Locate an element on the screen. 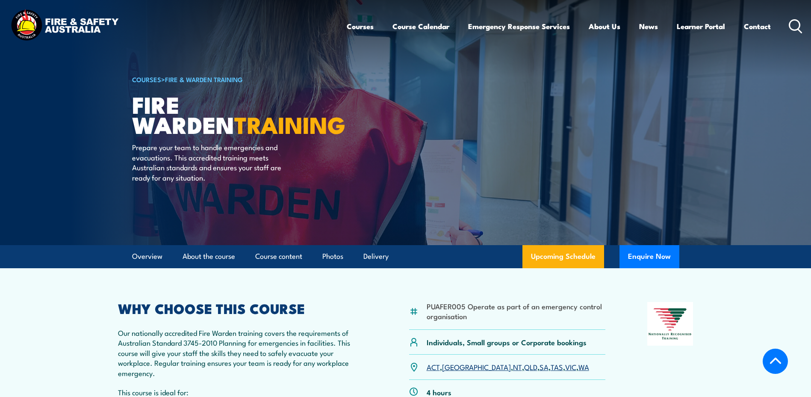 This screenshot has width=811, height=397. p: 4 hours is located at coordinates (439, 392).